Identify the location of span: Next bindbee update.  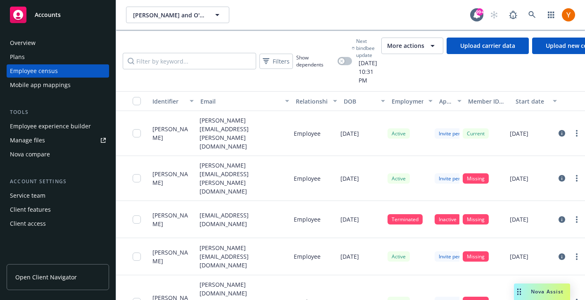
(367, 48).